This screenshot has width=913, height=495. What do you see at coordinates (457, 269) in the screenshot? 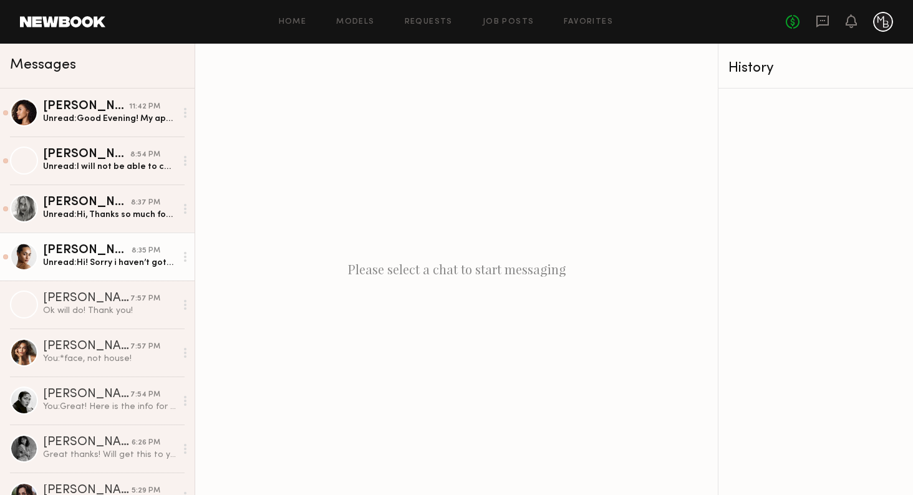
I see `div: Please select a chat to start messaging` at bounding box center [457, 269].